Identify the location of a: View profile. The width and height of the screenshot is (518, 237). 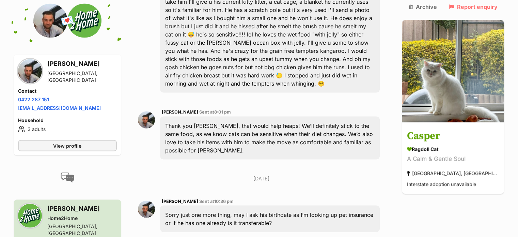
(67, 145).